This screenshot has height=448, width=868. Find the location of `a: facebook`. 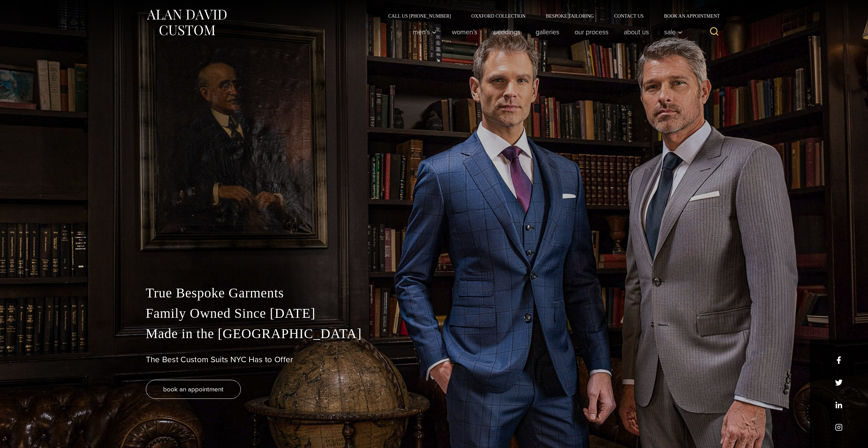

a: facebook is located at coordinates (839, 360).